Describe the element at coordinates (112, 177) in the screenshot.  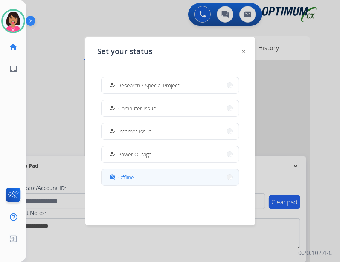
I see `mat-icon: work_off` at that location.